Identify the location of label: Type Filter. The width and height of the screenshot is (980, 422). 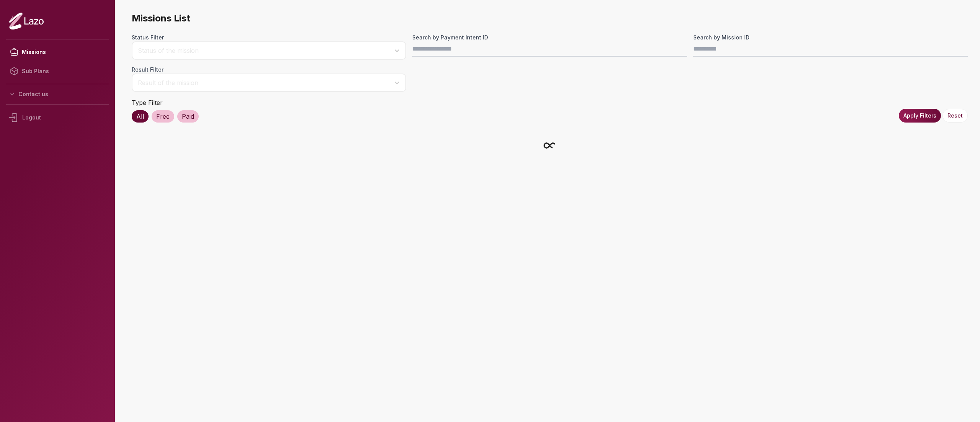
(147, 102).